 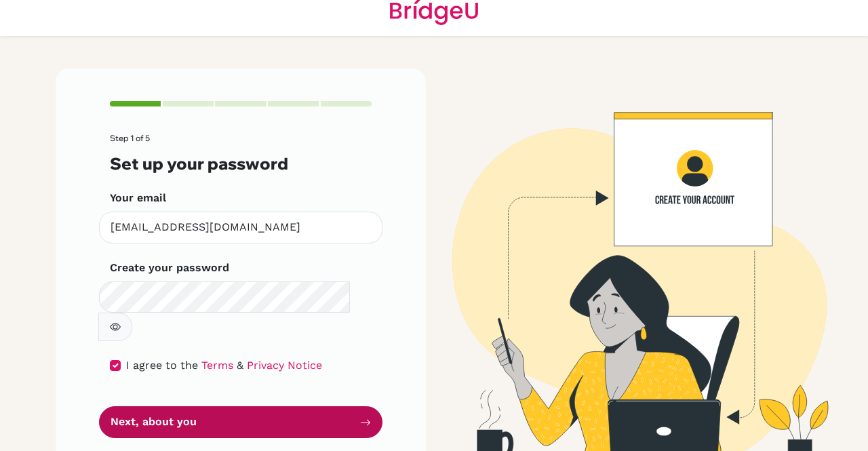 I want to click on label: Create your password, so click(x=170, y=268).